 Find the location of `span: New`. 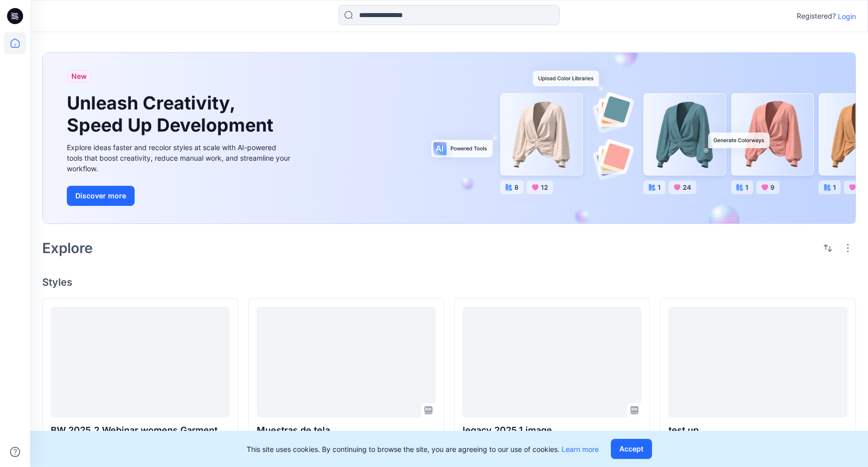

span: New is located at coordinates (79, 77).